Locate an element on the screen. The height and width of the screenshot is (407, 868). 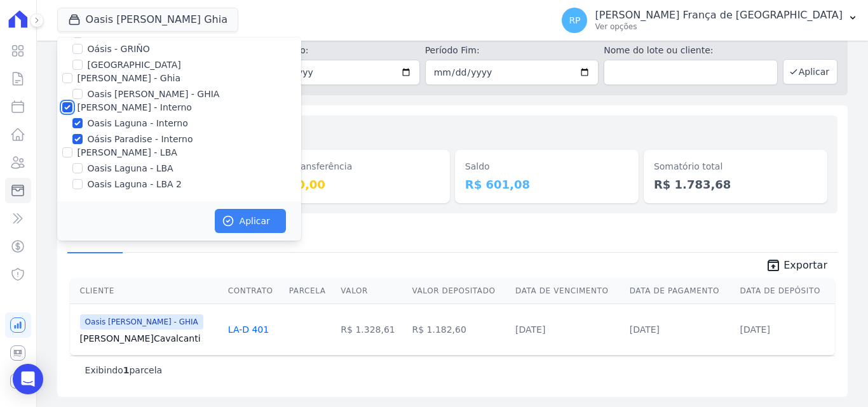
label: Período Inicío: is located at coordinates (333, 50).